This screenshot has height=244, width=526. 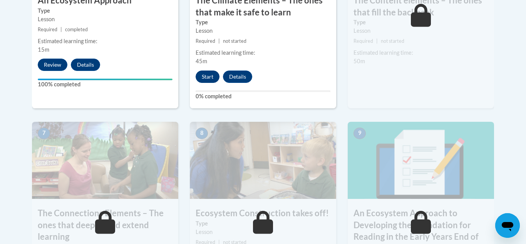 What do you see at coordinates (359, 133) in the screenshot?
I see `span: 9` at bounding box center [359, 133].